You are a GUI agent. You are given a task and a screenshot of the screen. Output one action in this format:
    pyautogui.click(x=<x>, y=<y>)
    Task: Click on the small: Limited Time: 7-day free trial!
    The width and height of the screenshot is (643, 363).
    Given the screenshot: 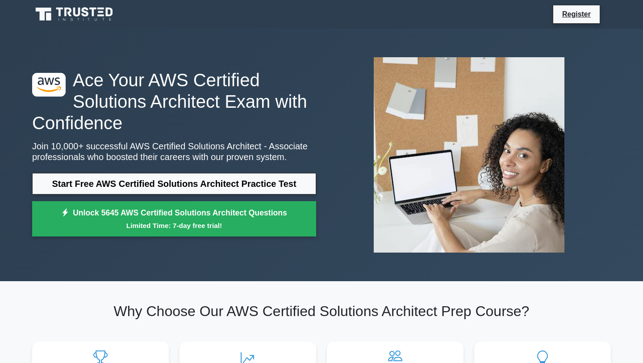 What is the action you would take?
    pyautogui.click(x=174, y=225)
    